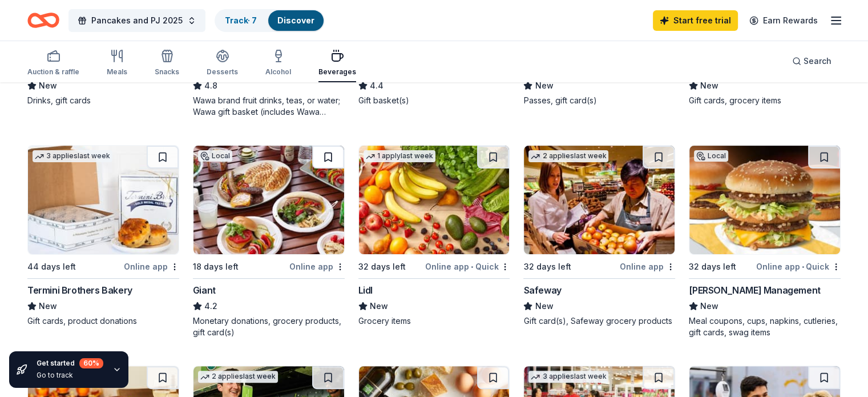  I want to click on div: Go to track, so click(70, 376).